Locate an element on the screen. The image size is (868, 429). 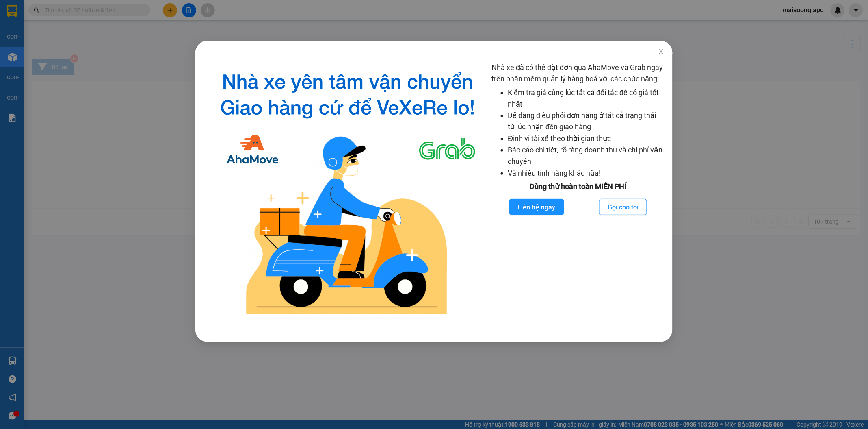
li: Kiểm tra giá cùng lúc tất cả đối tác để có giá tốt nhất is located at coordinates (587, 98).